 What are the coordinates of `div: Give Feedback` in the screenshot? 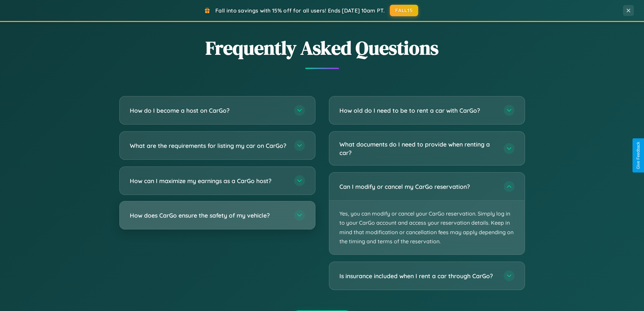 It's located at (639, 155).